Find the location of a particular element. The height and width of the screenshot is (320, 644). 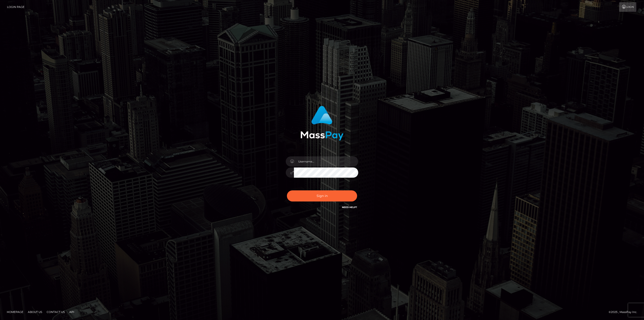

a: Homepage is located at coordinates (15, 312).